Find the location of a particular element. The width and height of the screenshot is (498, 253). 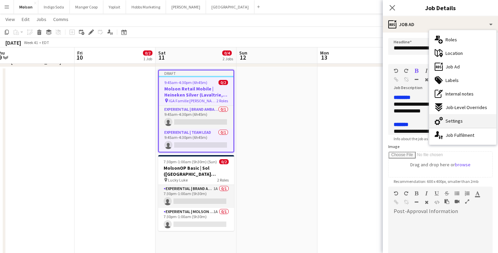

span: Job-Level Overrides is located at coordinates (466, 107).